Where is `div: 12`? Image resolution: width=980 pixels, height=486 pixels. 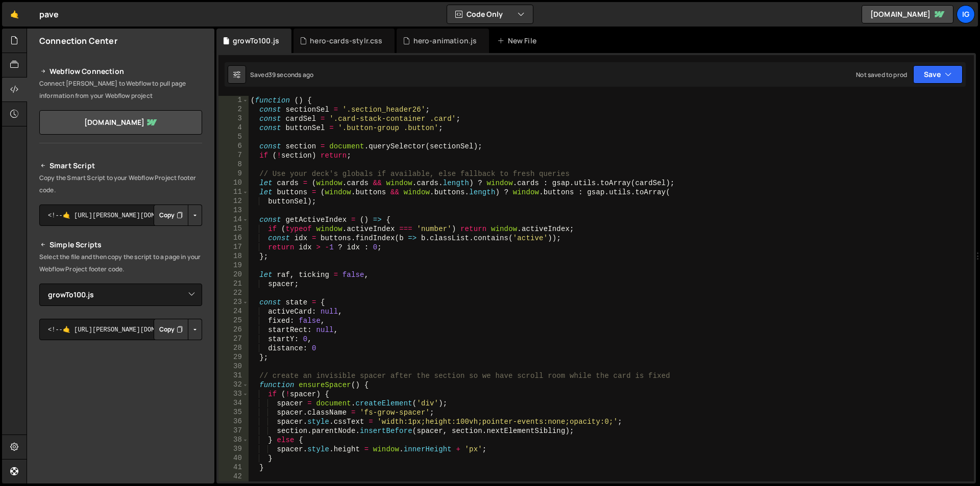 div: 12 is located at coordinates (233, 201).